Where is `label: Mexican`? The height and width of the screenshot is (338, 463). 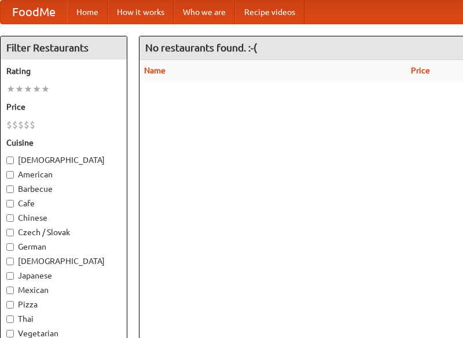 label: Mexican is located at coordinates (64, 290).